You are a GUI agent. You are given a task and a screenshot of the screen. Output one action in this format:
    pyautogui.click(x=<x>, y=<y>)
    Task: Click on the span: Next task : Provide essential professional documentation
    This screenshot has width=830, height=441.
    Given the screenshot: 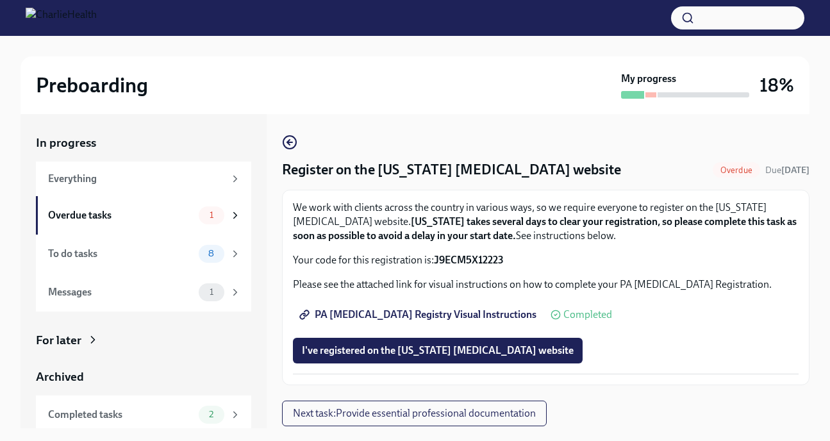 What is the action you would take?
    pyautogui.click(x=414, y=413)
    